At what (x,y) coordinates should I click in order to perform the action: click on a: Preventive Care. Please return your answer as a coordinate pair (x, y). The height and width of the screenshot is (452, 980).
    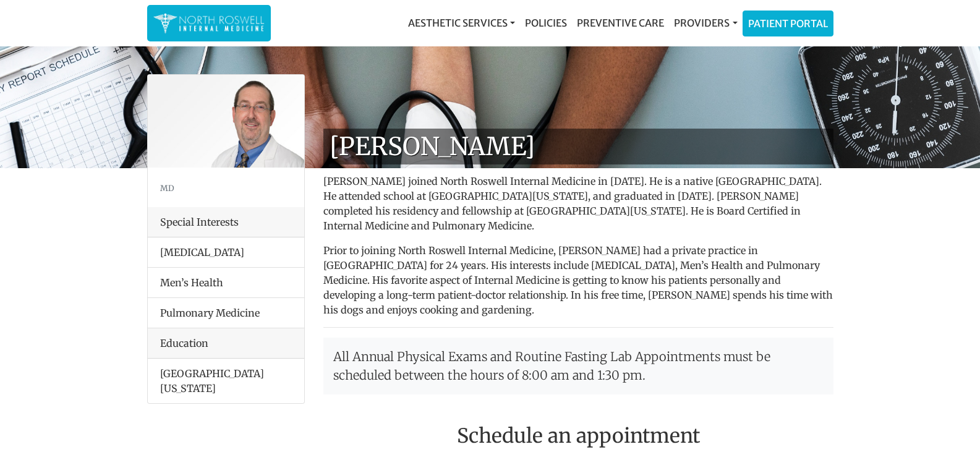
    Looking at the image, I should click on (620, 23).